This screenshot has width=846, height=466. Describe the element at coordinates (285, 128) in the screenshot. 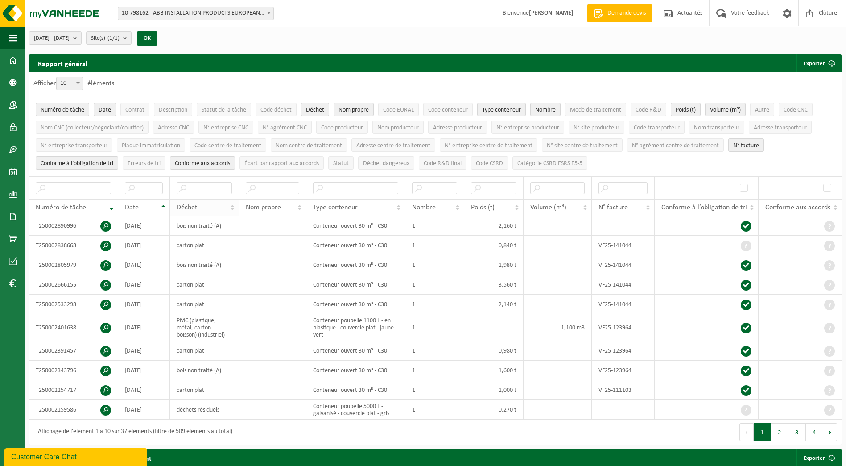

I see `span: N° agrément CNC` at that location.